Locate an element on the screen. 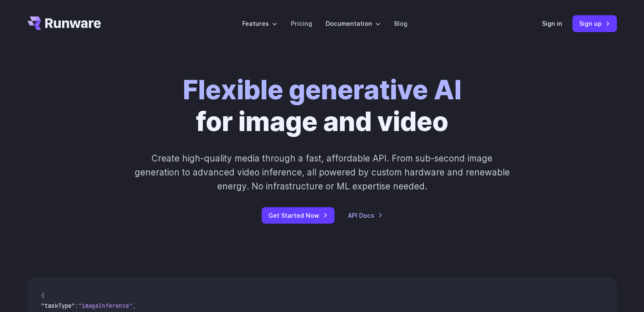  a: Get Started Now is located at coordinates (298, 215).